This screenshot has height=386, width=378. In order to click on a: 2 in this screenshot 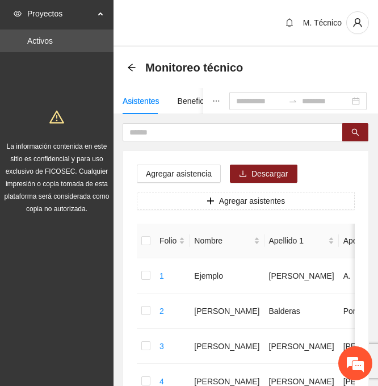, I will do `click(162, 311)`.